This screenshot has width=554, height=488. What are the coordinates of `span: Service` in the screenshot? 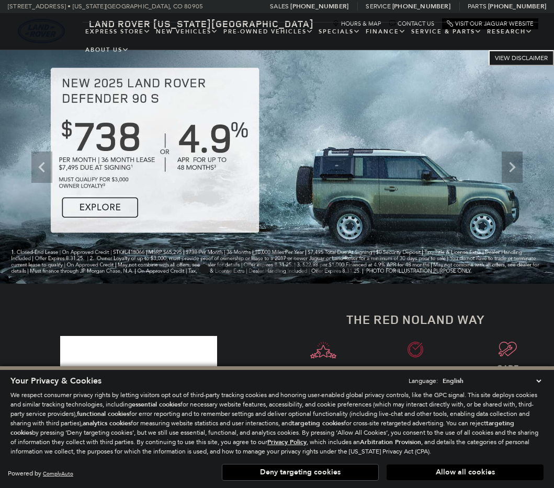 It's located at (378, 6).